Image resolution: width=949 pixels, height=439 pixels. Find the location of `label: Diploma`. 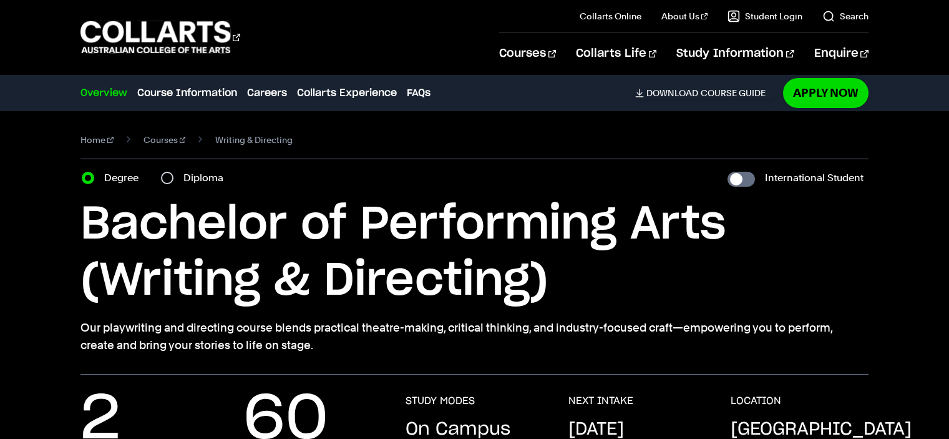

label: Diploma is located at coordinates (207, 178).